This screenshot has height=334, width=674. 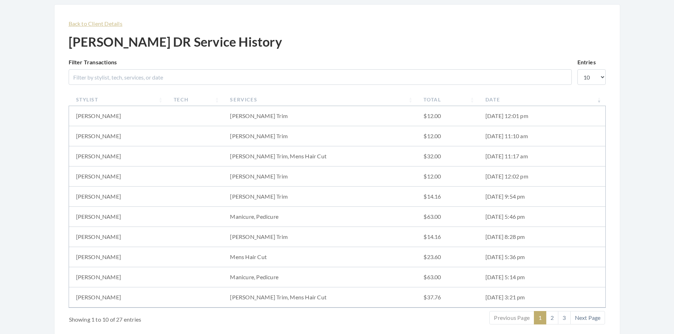 I want to click on input: Filter by stylist, tech, services, or date, so click(x=320, y=77).